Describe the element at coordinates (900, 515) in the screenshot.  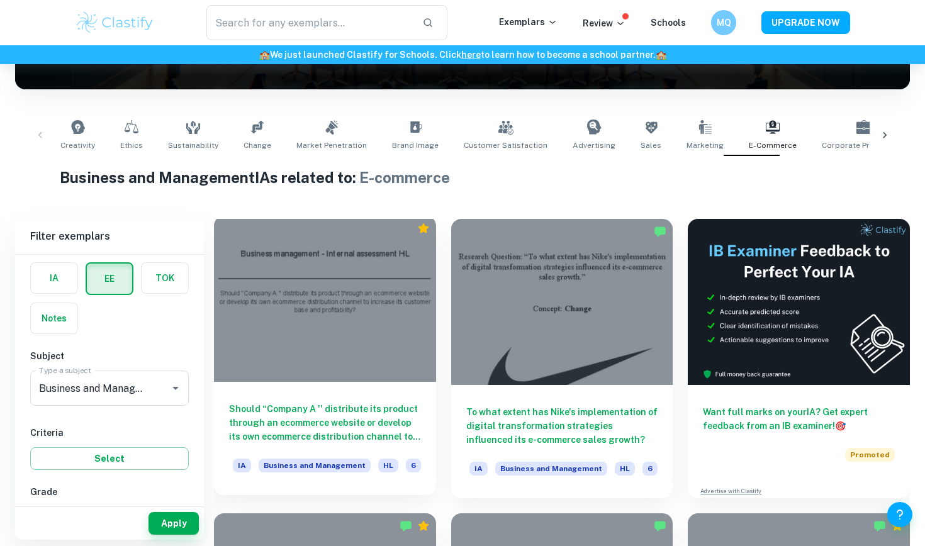
I see `button: Help and Feedback` at that location.